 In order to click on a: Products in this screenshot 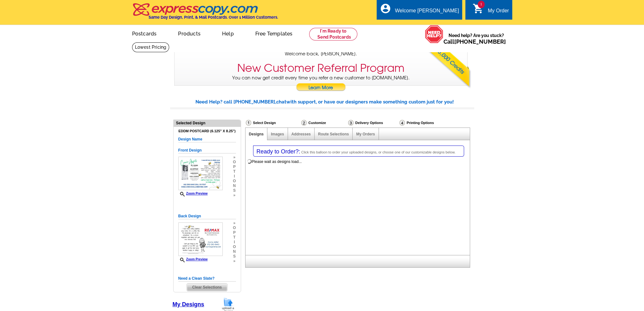, I will do `click(189, 33)`.